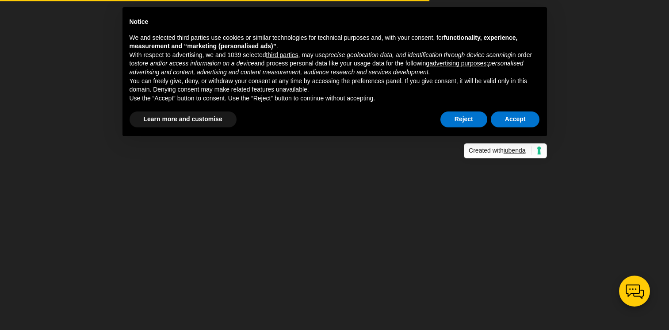  What do you see at coordinates (418, 55) in the screenshot?
I see `em: precise geolocation data, and identification through device scanning` at bounding box center [418, 55].